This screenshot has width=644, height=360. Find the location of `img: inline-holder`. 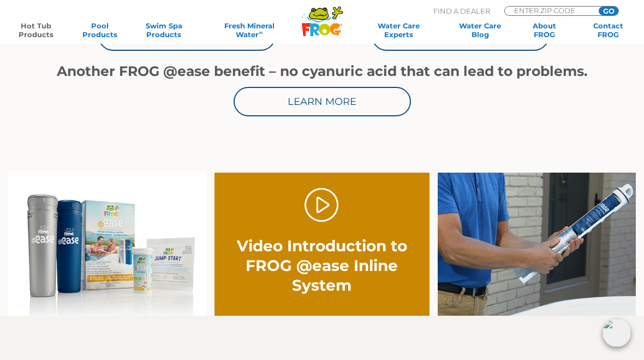

img: inline-holder is located at coordinates (537, 244).